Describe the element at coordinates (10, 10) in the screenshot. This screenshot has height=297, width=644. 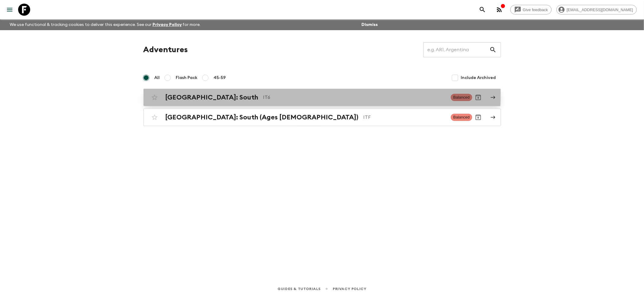
I see `button: menu` at that location.